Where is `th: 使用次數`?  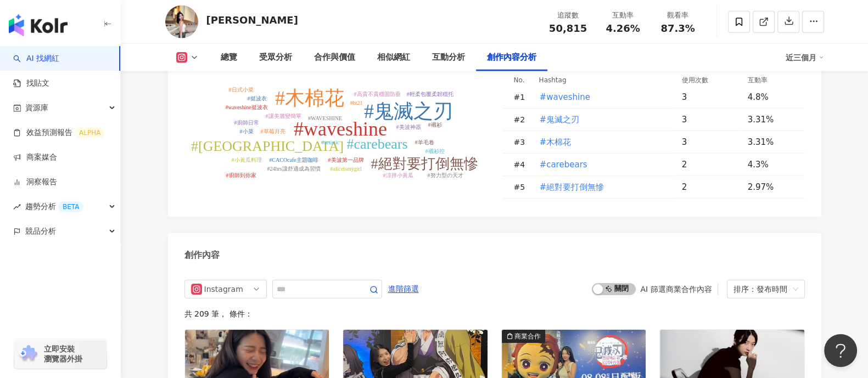
th: 使用次數 is located at coordinates (706, 80).